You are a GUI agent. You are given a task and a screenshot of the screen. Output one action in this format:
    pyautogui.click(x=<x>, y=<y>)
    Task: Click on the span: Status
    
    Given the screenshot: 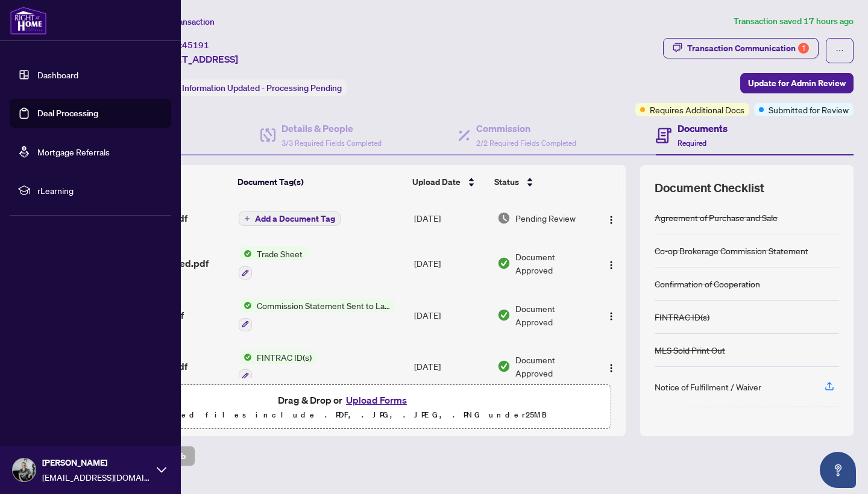 What is the action you would take?
    pyautogui.click(x=506, y=182)
    